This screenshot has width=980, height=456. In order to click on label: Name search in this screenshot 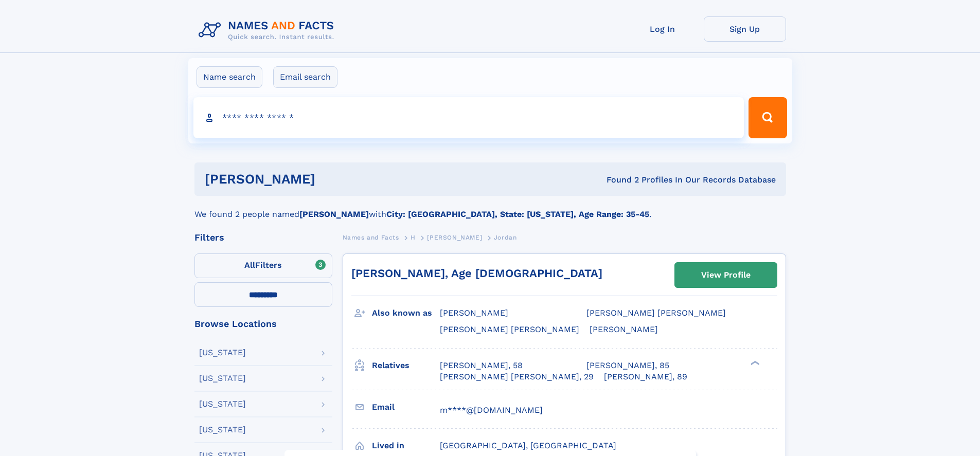, I will do `click(230, 77)`.